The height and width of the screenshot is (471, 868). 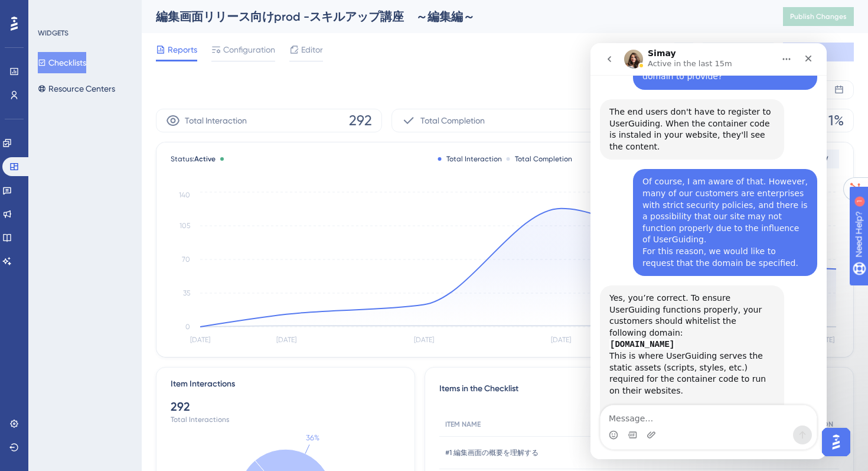 I want to click on div: This is where UserGuiding serves the static assets (scripts, styles, etc.) required for the conta..., so click(x=102, y=342).